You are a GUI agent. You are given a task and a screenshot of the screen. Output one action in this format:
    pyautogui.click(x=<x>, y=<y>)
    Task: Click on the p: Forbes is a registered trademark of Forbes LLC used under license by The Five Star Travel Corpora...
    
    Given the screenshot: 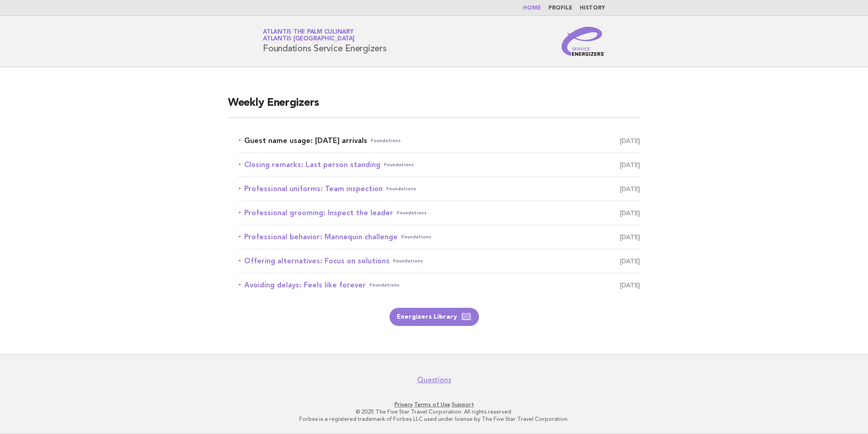 What is the action you would take?
    pyautogui.click(x=434, y=419)
    